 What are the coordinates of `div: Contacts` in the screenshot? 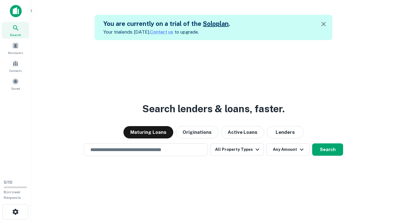 It's located at (15, 66).